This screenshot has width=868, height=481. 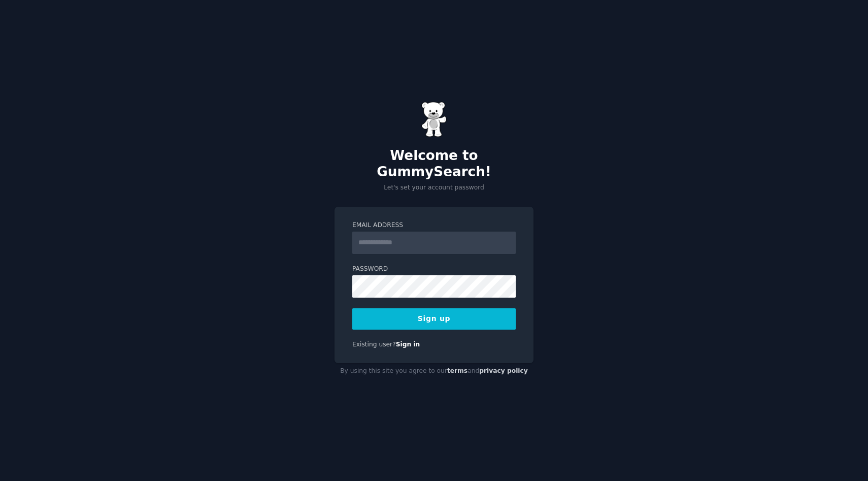 I want to click on a: privacy policy, so click(x=504, y=371).